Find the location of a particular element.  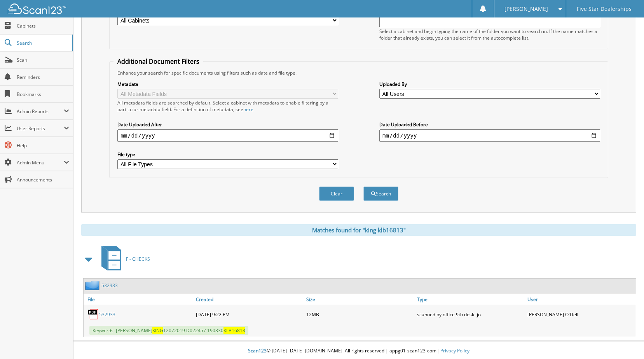

span: Admin Menu is located at coordinates (40, 162).